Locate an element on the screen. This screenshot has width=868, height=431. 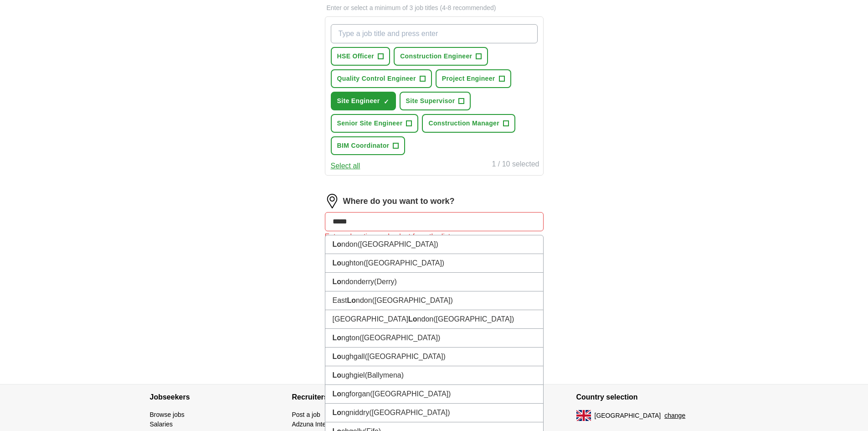
span: BIM Coordinator is located at coordinates (363, 146).